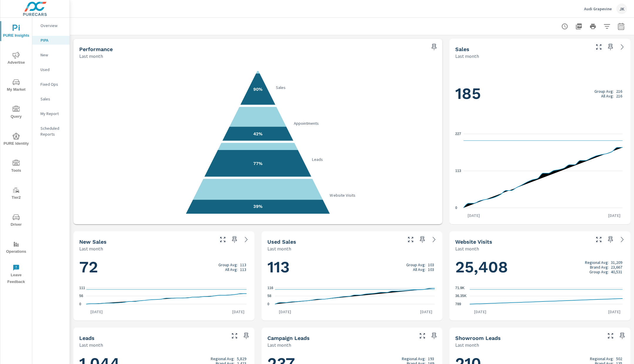  Describe the element at coordinates (16, 153) in the screenshot. I see `div: nav menu` at that location.